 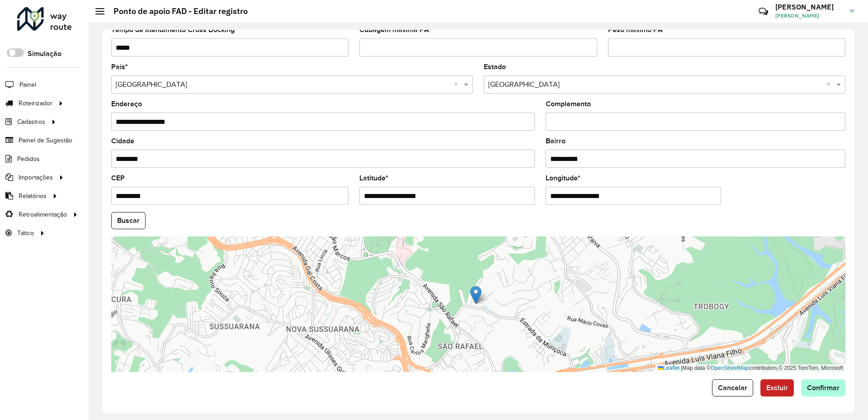 I want to click on a: Contato Rápido, so click(x=764, y=12).